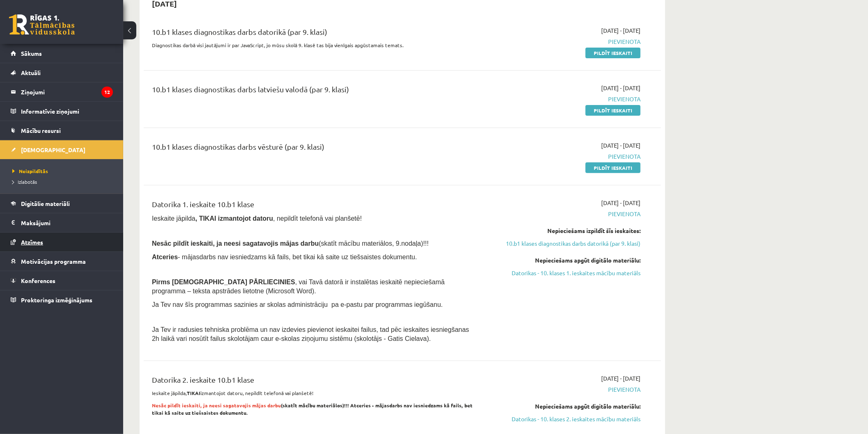 Image resolution: width=868 pixels, height=434 pixels. I want to click on a: Aktuāli, so click(62, 73).